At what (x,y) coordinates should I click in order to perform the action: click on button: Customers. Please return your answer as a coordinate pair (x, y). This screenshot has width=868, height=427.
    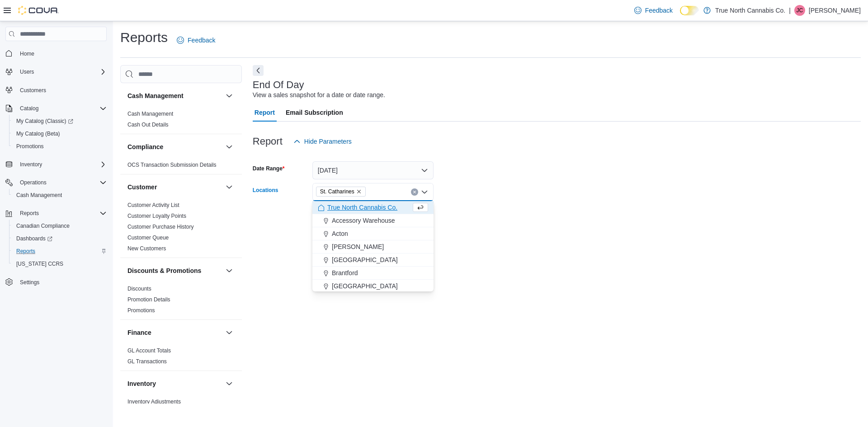
    Looking at the image, I should click on (56, 90).